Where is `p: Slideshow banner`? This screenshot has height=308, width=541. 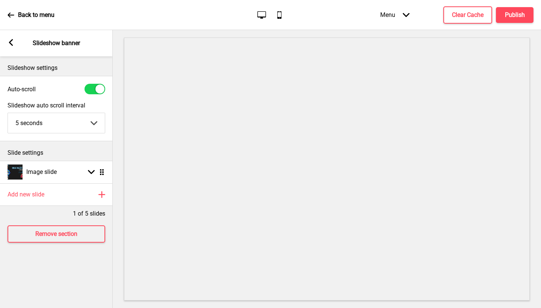
p: Slideshow banner is located at coordinates (56, 43).